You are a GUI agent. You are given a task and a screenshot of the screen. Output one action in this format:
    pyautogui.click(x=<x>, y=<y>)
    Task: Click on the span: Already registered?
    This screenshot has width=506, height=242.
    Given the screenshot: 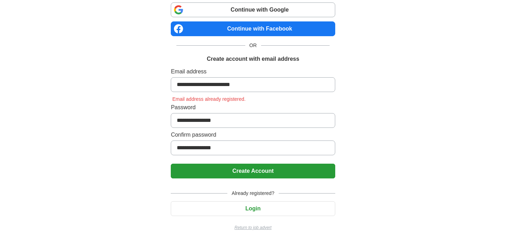 What is the action you would take?
    pyautogui.click(x=253, y=193)
    